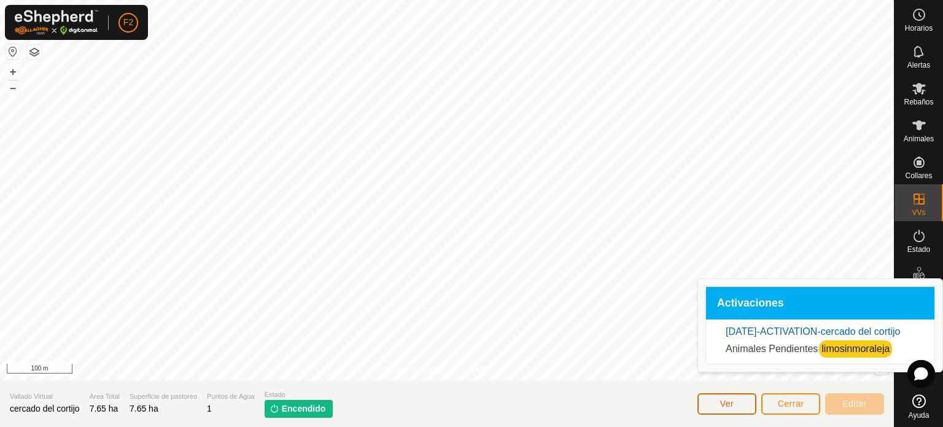  I want to click on span: F2, so click(128, 22).